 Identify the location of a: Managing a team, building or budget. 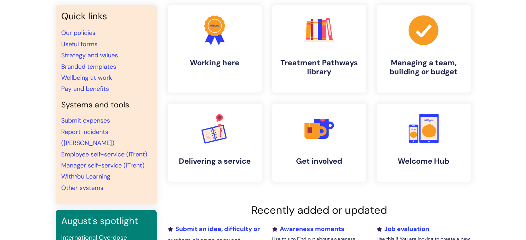
(423, 49).